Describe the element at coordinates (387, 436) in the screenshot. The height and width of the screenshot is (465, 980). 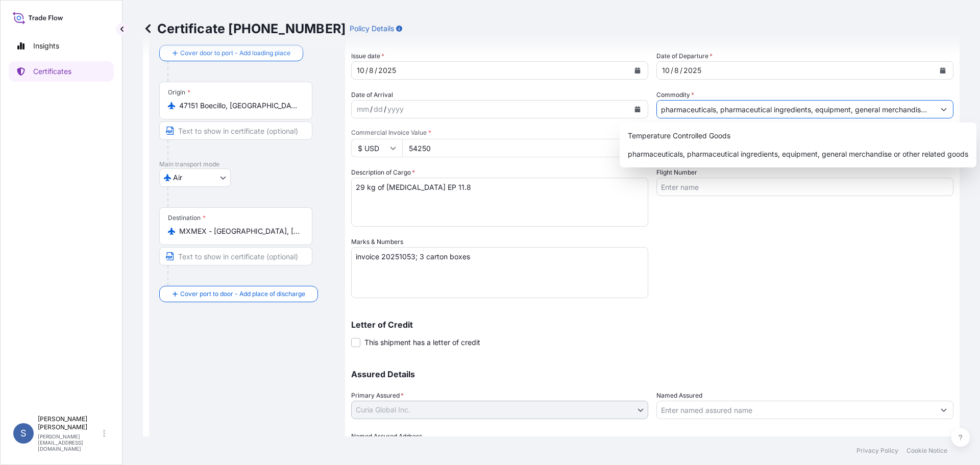
I see `label: Named Assured Address` at that location.